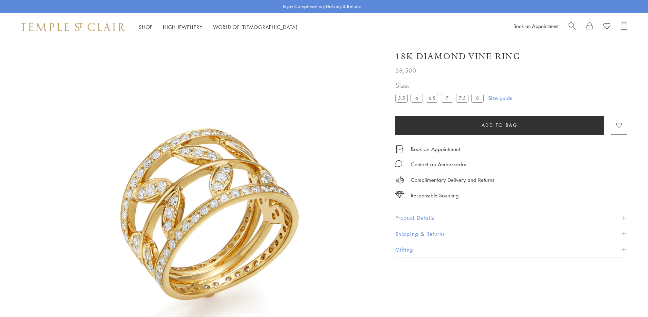 This screenshot has height=317, width=648. I want to click on img: icon_appointment.svg, so click(399, 149).